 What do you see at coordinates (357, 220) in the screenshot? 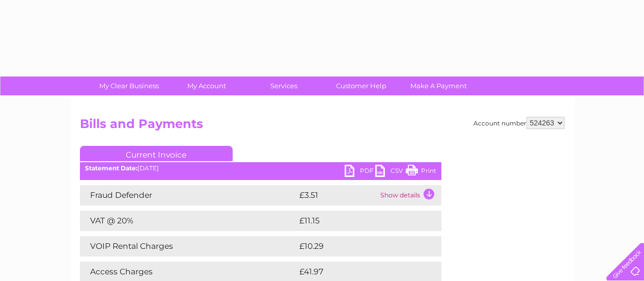
I see `td: £11.15` at bounding box center [357, 220].